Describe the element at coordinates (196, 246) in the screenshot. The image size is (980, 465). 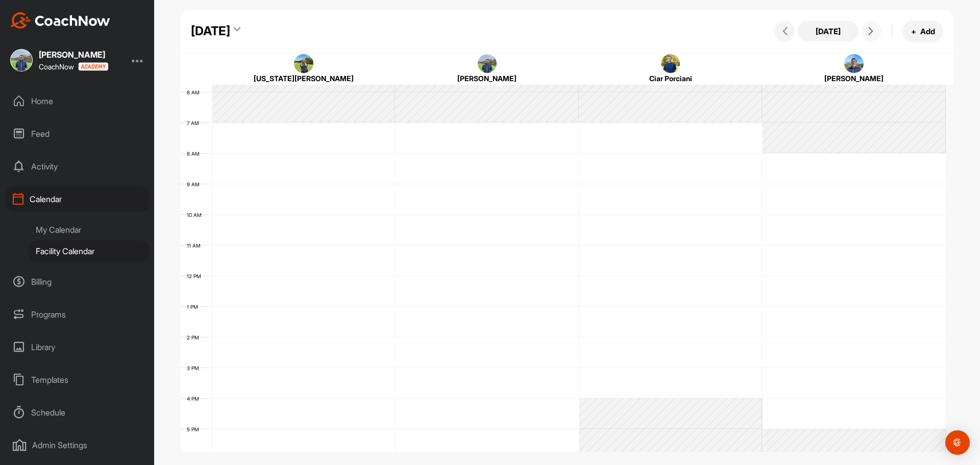
I see `div: 11 AM` at that location.